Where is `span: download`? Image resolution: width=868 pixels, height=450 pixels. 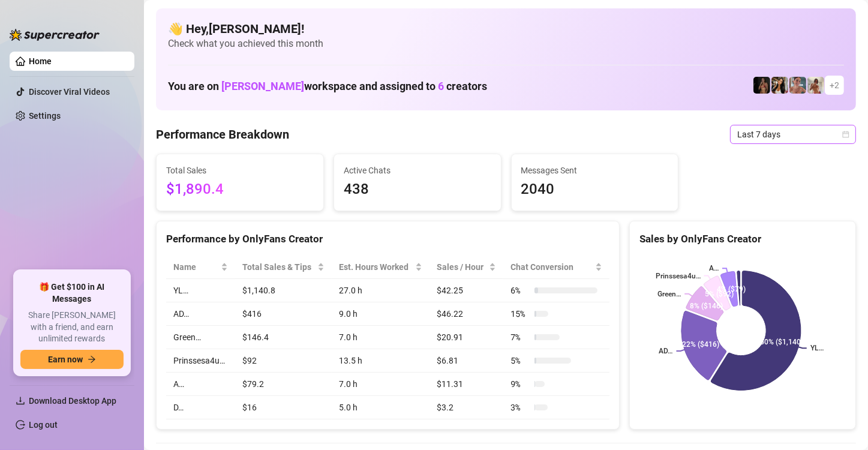
span: download is located at coordinates (21, 401).